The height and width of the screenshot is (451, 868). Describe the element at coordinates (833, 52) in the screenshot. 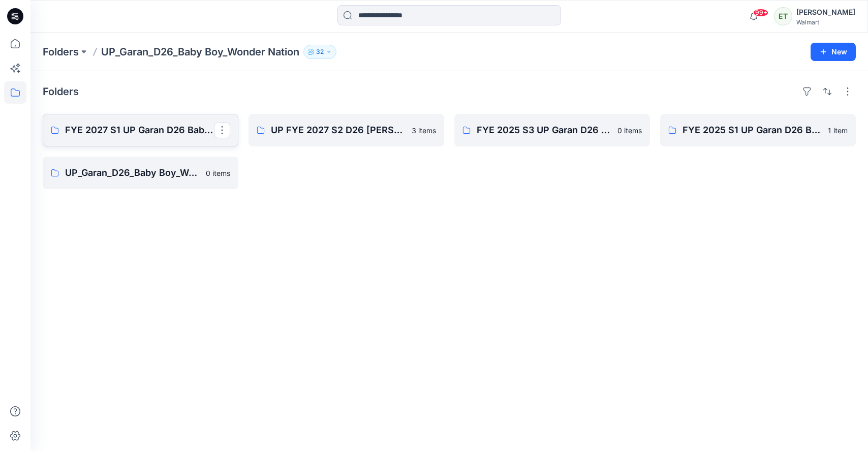

I see `button: New` at that location.